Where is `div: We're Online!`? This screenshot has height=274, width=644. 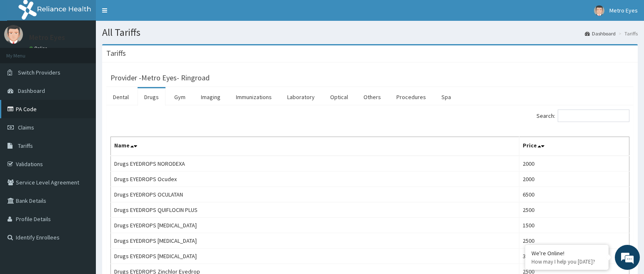
div: We're Online! is located at coordinates (567, 253).